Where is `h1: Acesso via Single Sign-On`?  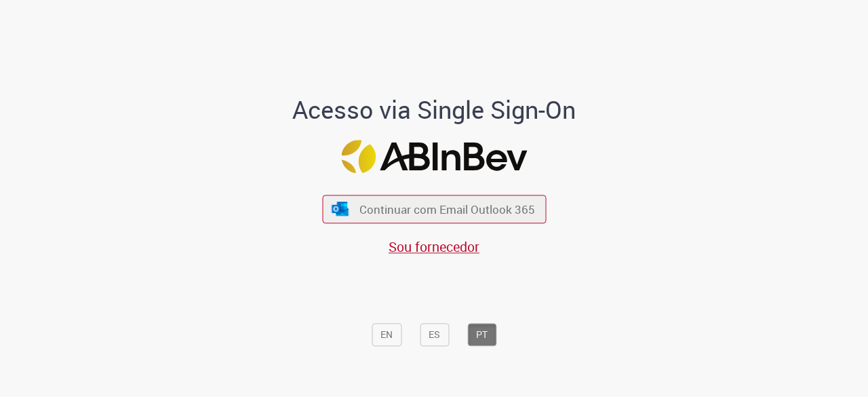 h1: Acesso via Single Sign-On is located at coordinates (434, 111).